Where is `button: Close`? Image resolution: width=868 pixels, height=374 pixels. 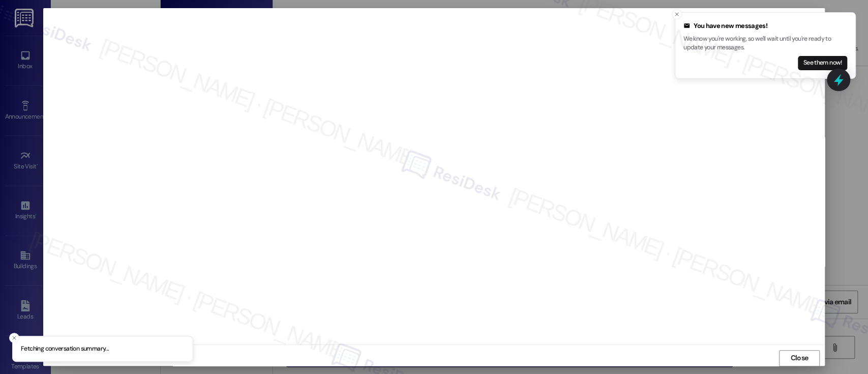
button: Close is located at coordinates (799, 358).